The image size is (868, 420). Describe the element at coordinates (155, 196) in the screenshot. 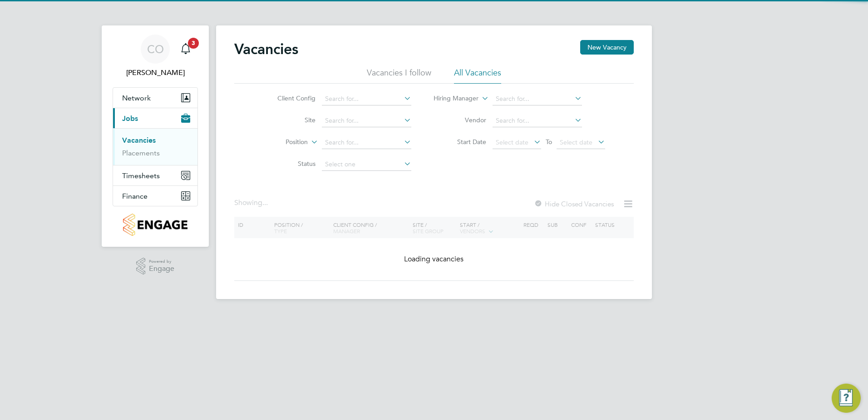

I see `button: Finance` at that location.